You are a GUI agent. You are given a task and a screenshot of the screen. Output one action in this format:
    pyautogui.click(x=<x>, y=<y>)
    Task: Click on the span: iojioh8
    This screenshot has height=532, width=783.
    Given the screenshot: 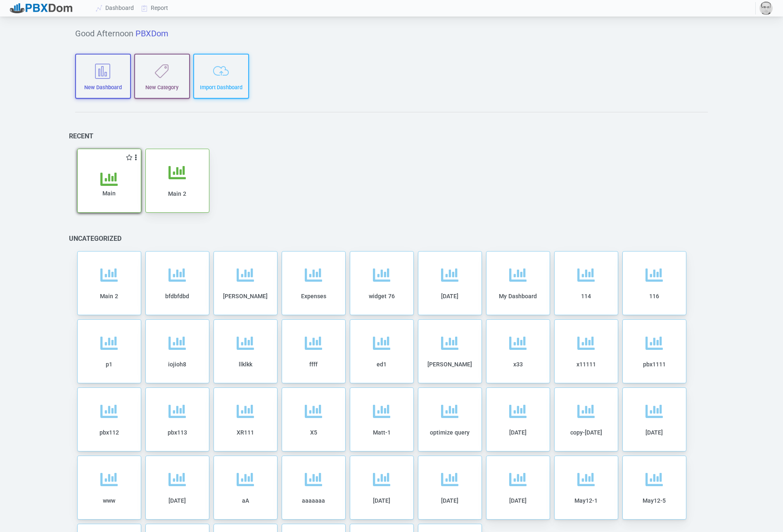 What is the action you would take?
    pyautogui.click(x=178, y=364)
    